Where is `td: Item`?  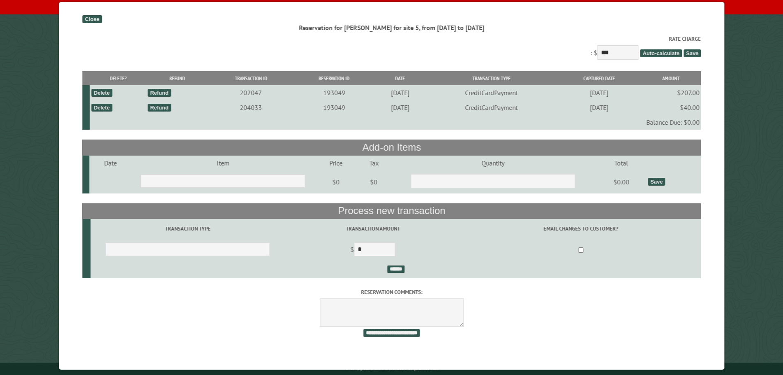 td: Item is located at coordinates (223, 163).